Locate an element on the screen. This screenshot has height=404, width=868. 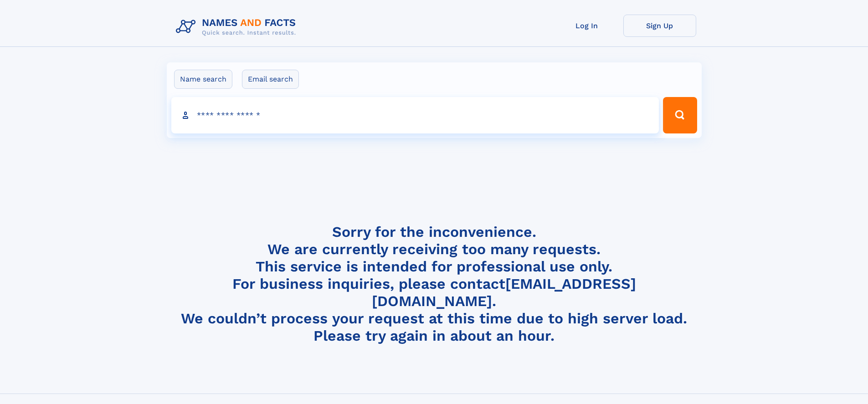
a: Log In is located at coordinates (587, 25).